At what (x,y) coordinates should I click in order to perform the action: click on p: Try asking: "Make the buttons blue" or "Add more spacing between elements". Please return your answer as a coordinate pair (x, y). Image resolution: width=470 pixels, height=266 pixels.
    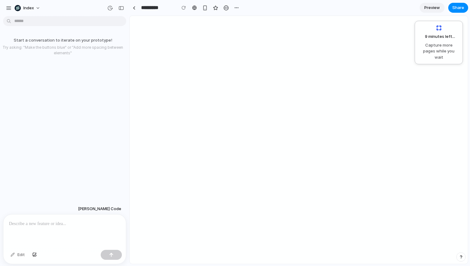
    Looking at the image, I should click on (63, 50).